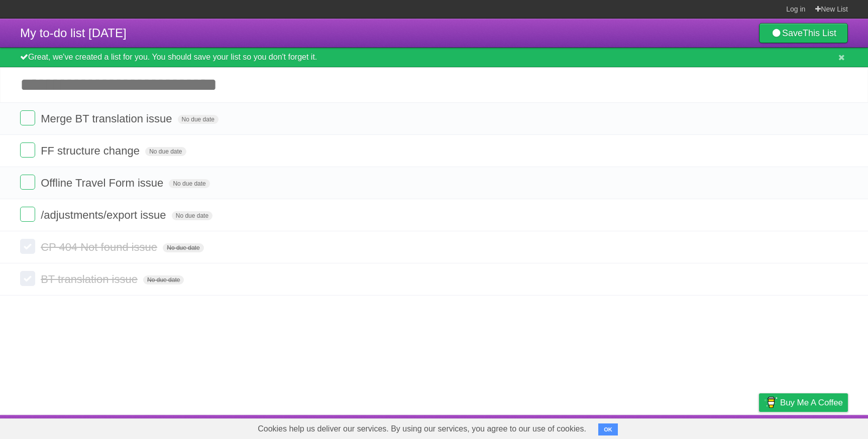  What do you see at coordinates (803, 33) in the screenshot?
I see `a: SaveThis List` at bounding box center [803, 33].